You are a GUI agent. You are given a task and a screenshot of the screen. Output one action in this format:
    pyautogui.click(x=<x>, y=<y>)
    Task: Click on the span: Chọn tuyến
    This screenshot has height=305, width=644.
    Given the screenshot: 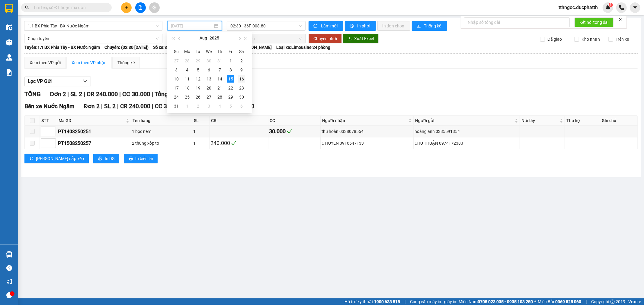 What is the action you would take?
    pyautogui.click(x=93, y=38)
    